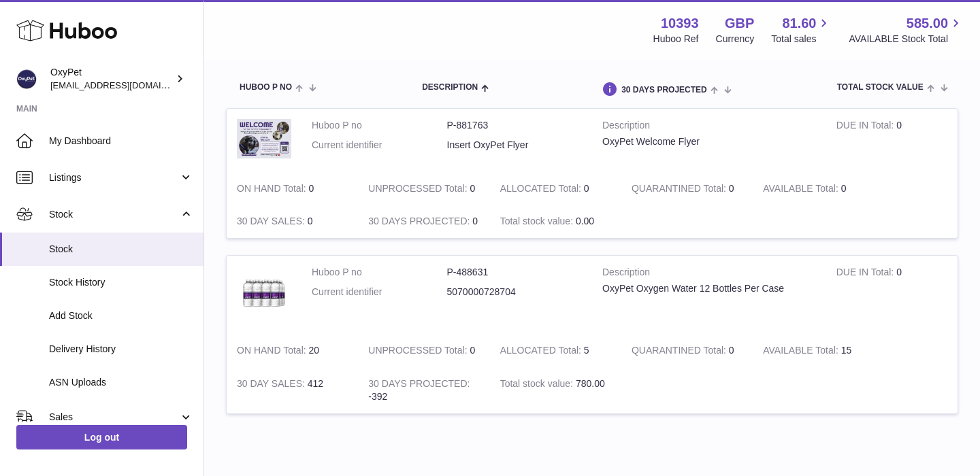  Describe the element at coordinates (450, 87) in the screenshot. I see `span: Description` at that location.